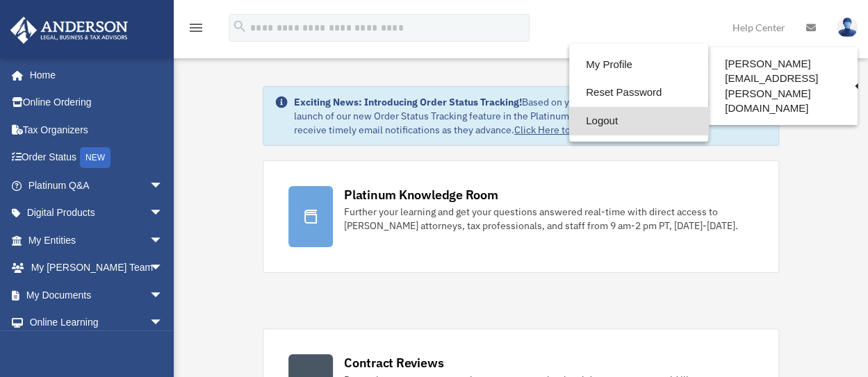  Describe the element at coordinates (93, 75) in the screenshot. I see `a: Home` at that location.